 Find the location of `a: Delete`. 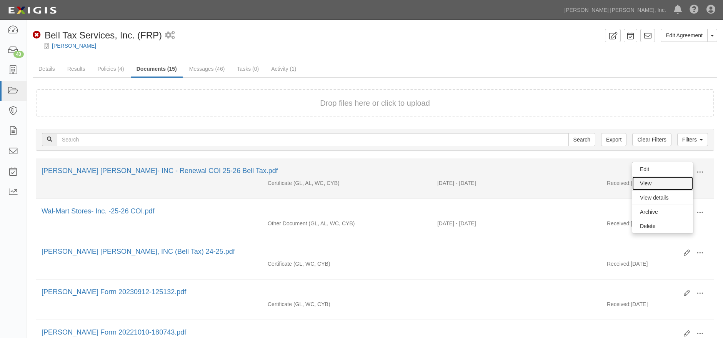

a: Delete is located at coordinates (663, 226).